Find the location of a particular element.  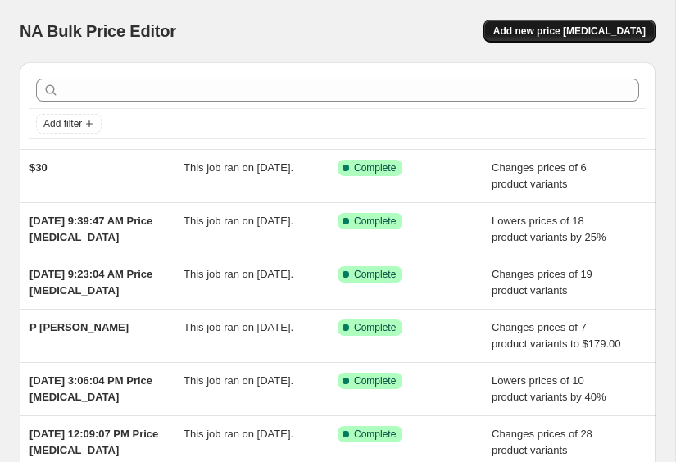

button: Add filter is located at coordinates (69, 124).